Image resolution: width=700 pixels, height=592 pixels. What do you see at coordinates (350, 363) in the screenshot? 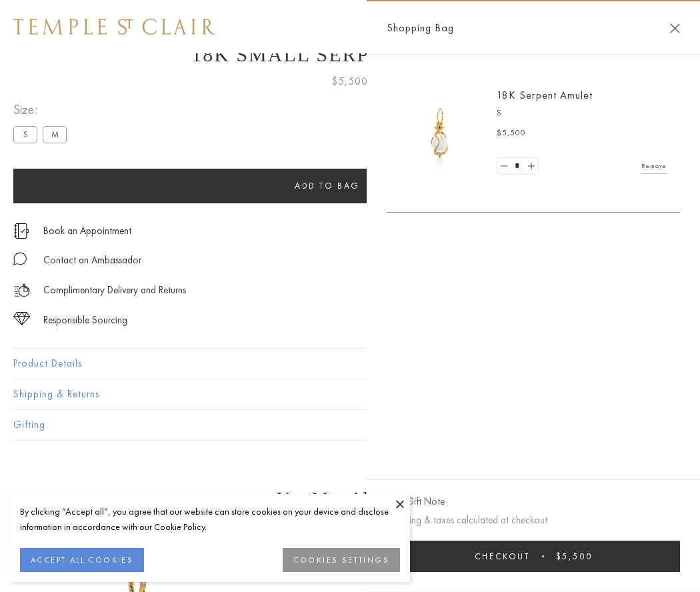
I see `button: Product Details` at bounding box center [350, 363].